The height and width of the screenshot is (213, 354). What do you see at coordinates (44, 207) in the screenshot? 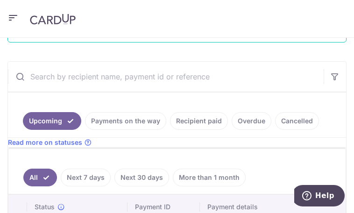
I see `span: Status` at bounding box center [44, 207].